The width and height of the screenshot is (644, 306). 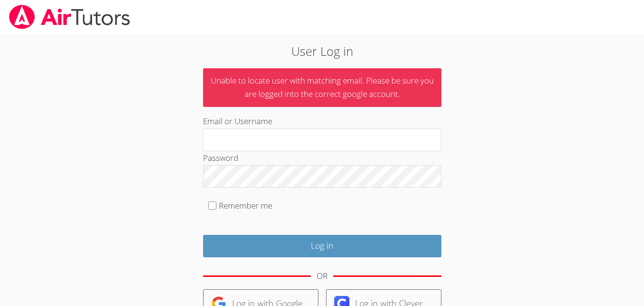 What do you see at coordinates (322, 276) in the screenshot?
I see `div: OR` at bounding box center [322, 276].